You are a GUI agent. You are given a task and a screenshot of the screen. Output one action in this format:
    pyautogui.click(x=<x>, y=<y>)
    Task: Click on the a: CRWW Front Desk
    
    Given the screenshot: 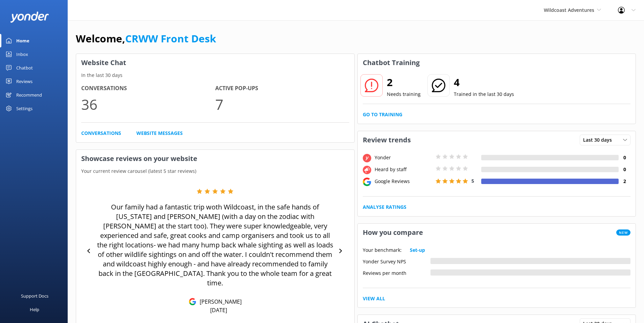 What is the action you would take?
    pyautogui.click(x=171, y=38)
    